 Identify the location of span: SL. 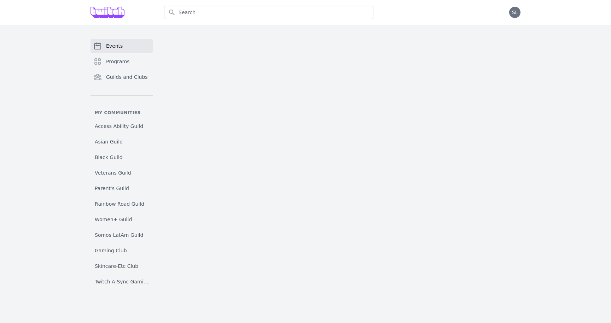
(515, 12).